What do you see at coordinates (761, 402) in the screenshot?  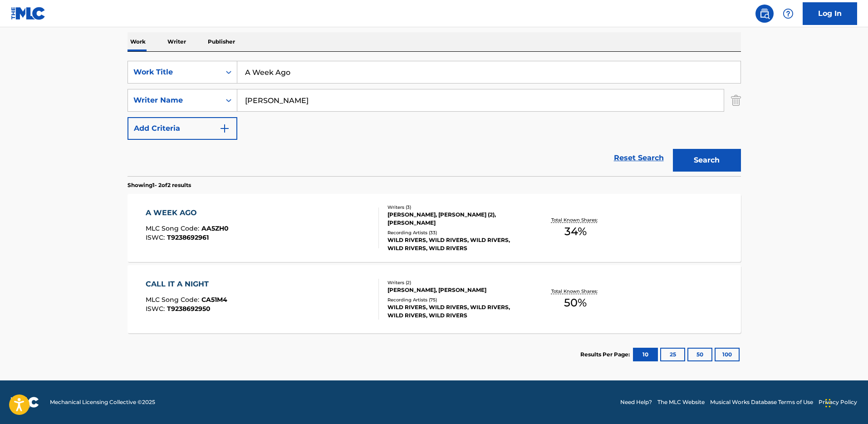 I see `a: Musical Works Database Terms of Use` at bounding box center [761, 402].